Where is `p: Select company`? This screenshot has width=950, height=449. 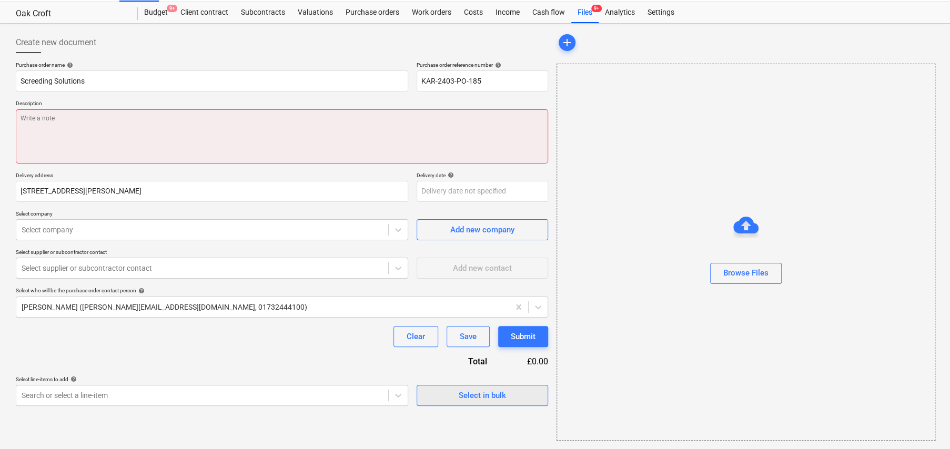
p: Select company is located at coordinates (212, 215).